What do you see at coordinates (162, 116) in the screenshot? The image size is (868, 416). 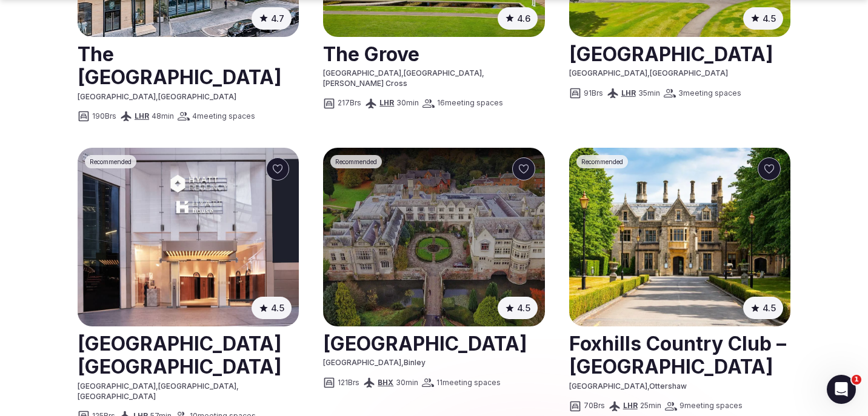 I see `span: 48 min` at bounding box center [162, 116].